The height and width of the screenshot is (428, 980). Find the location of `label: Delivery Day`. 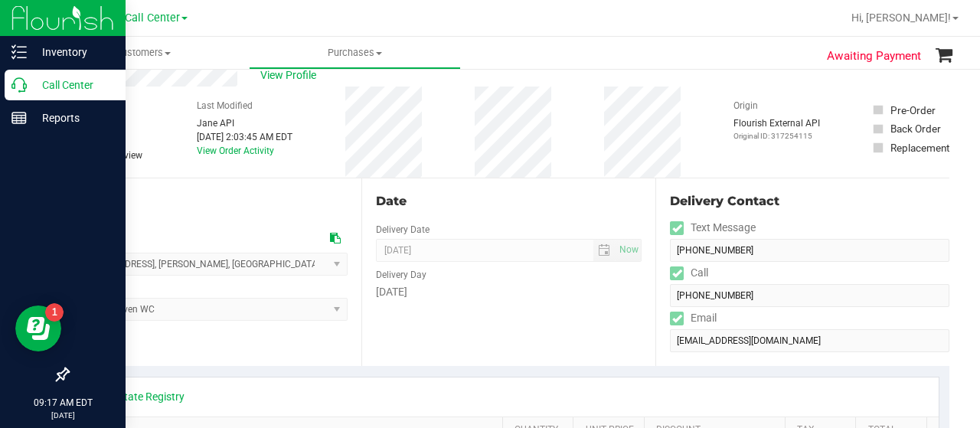

label: Delivery Day is located at coordinates (401, 275).